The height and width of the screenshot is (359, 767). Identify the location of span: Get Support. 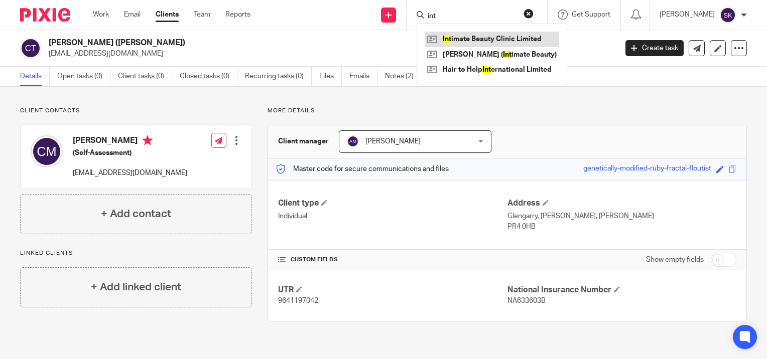
(591, 15).